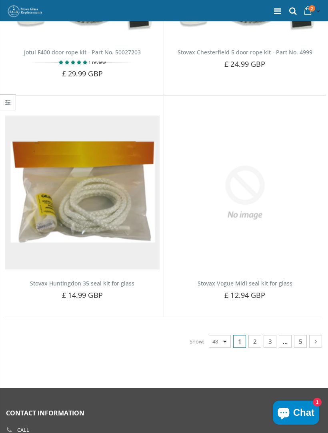  What do you see at coordinates (82, 295) in the screenshot?
I see `span: £ 14.99 GBP` at bounding box center [82, 295].